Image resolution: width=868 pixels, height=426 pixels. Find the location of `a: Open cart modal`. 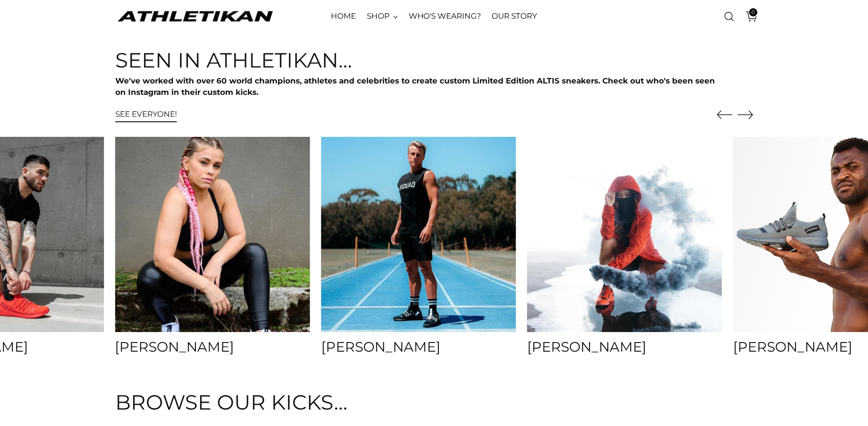

a: Open cart modal is located at coordinates (749, 17).